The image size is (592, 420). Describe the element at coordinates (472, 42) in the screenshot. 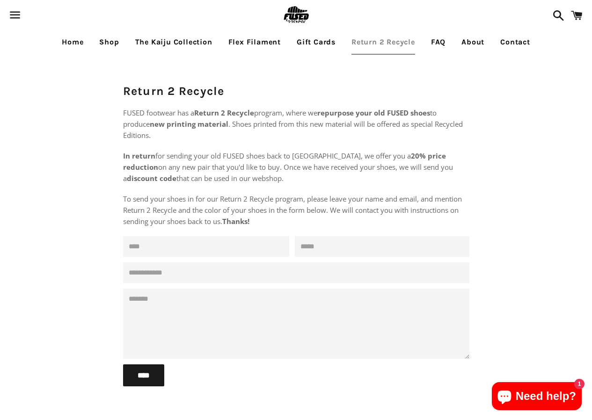

I see `a: About` at that location.